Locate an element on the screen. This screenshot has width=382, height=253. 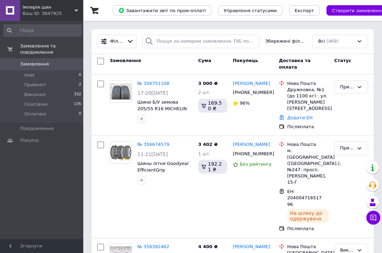
div: На шляху до одержувача is located at coordinates (308, 216).